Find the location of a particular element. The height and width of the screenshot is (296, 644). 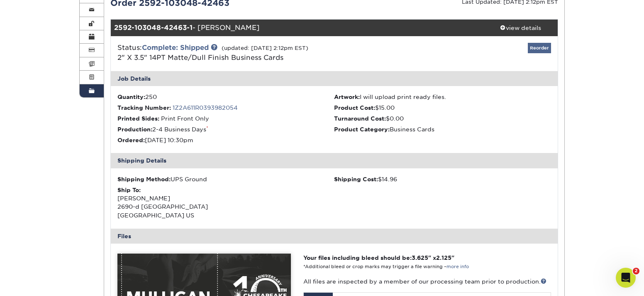

div: UPS Ground is located at coordinates (226, 179).